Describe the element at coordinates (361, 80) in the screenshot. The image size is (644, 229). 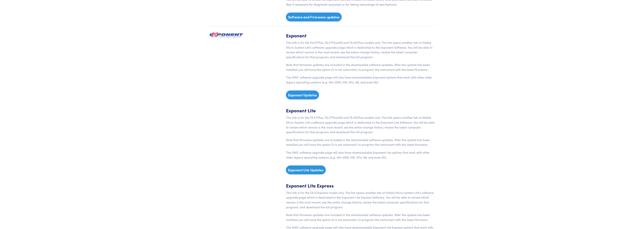
I see `p: The SMS' software upgrade page will also have downloadable Exponent options that work with other ...` at that location.